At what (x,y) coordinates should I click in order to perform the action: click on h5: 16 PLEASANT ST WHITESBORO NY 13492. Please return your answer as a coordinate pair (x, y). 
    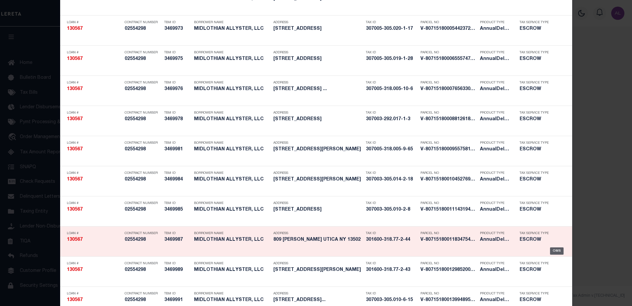
    Looking at the image, I should click on (318, 209).